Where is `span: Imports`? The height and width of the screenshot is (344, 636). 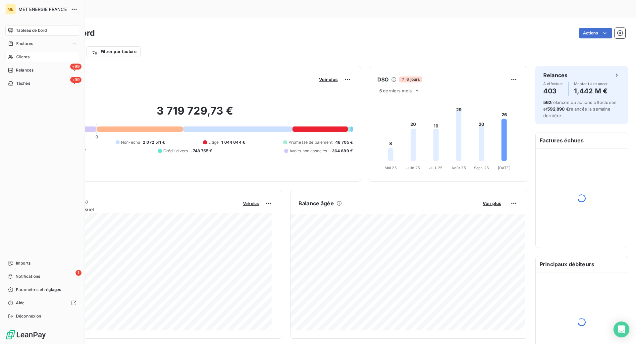
span: Imports is located at coordinates (23, 263).